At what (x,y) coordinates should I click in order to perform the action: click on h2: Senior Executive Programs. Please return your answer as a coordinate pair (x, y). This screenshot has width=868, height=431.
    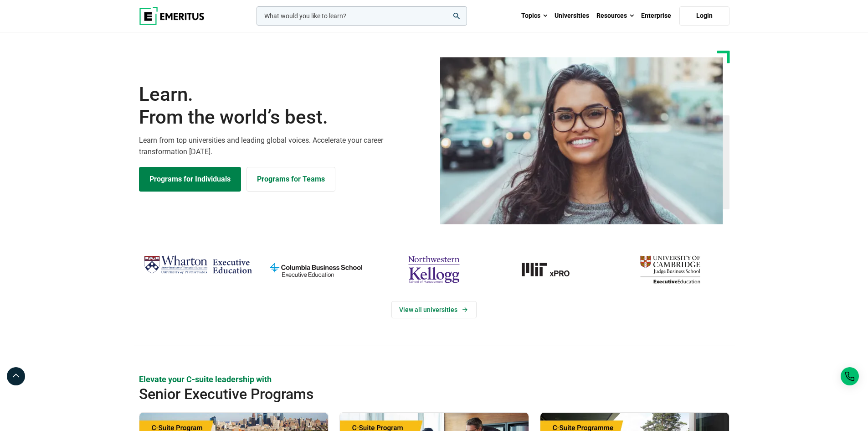
    Looking at the image, I should click on (405, 394).